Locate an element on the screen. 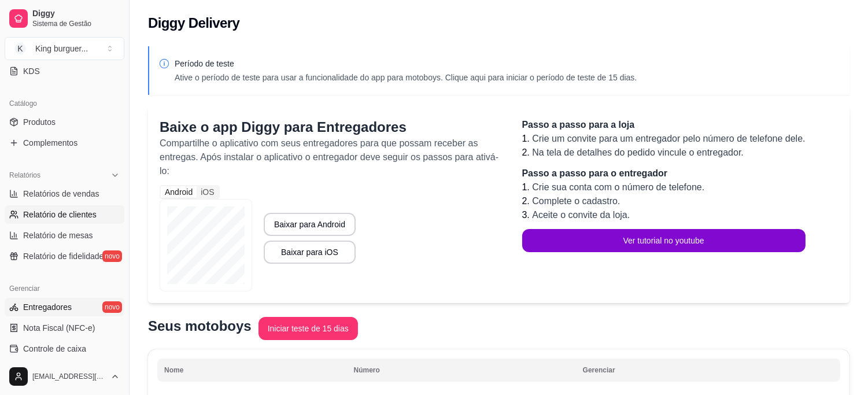 This screenshot has width=868, height=395. span: Sistema de Gestão is located at coordinates (76, 24).